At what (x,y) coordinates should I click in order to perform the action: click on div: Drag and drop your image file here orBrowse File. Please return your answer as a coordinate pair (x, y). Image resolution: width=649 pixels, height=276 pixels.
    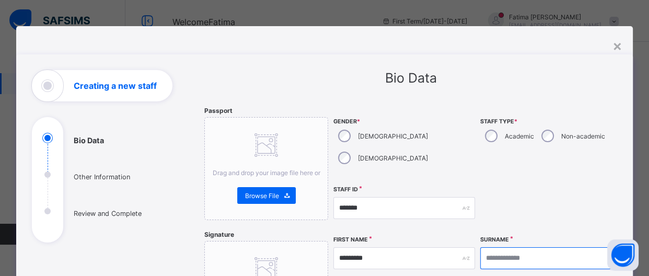
    Looking at the image, I should click on (266, 168).